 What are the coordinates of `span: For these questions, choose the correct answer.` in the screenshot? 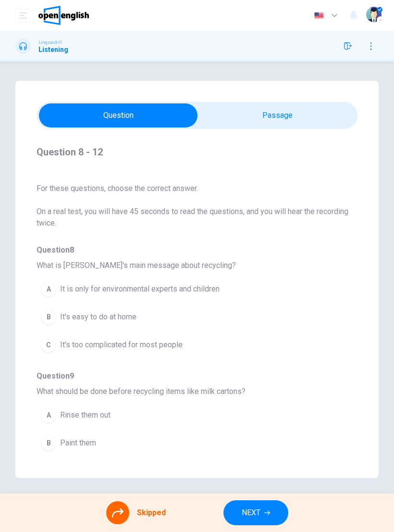 It's located at (197, 189).